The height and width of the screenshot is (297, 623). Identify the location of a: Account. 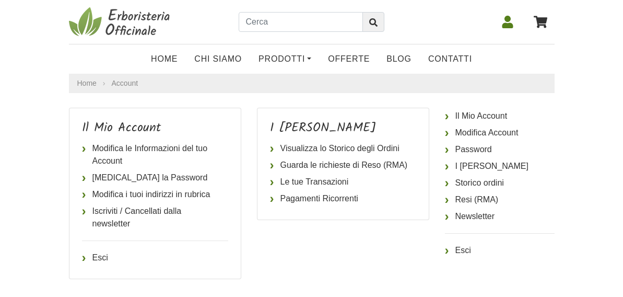
(125, 83).